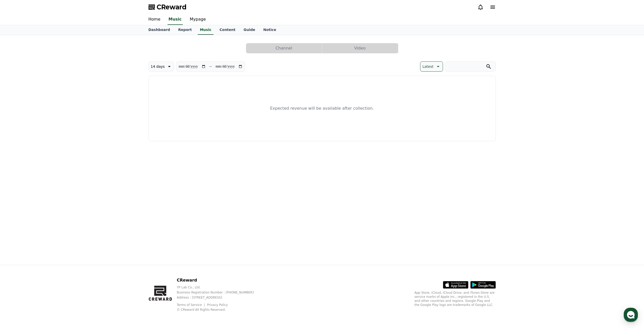 This screenshot has height=328, width=644. What do you see at coordinates (269, 30) in the screenshot?
I see `a: Notice` at bounding box center [269, 30].